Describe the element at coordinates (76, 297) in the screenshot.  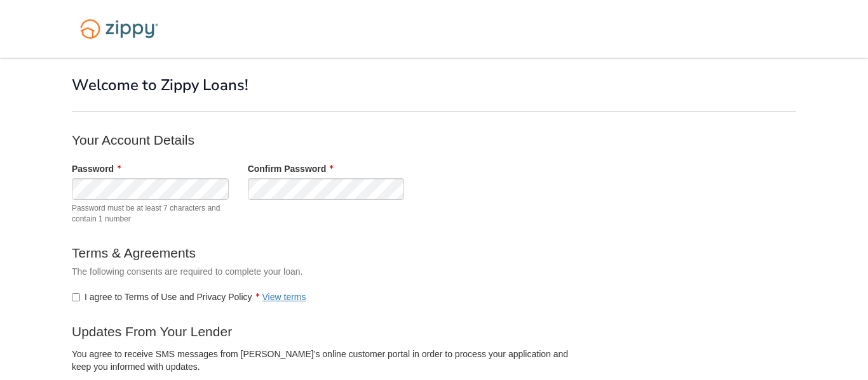
I see `input: I agree to Terms of Use and Privacy PolicyView terms` at that location.